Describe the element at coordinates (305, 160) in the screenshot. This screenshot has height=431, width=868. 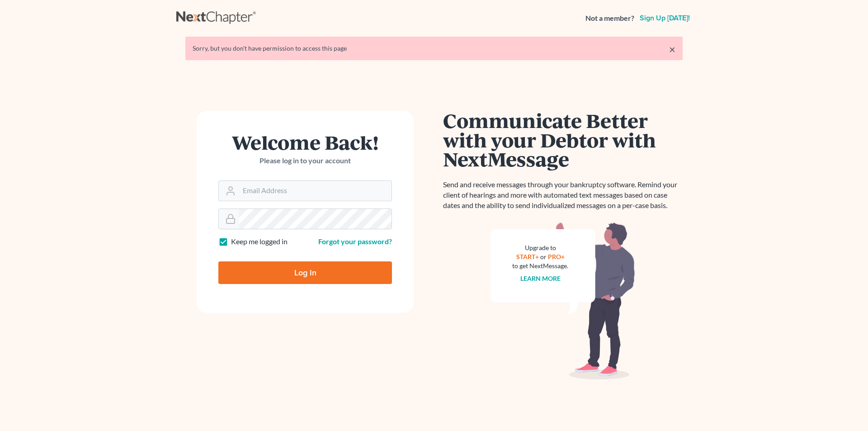
I see `p: Please log in to your account` at that location.